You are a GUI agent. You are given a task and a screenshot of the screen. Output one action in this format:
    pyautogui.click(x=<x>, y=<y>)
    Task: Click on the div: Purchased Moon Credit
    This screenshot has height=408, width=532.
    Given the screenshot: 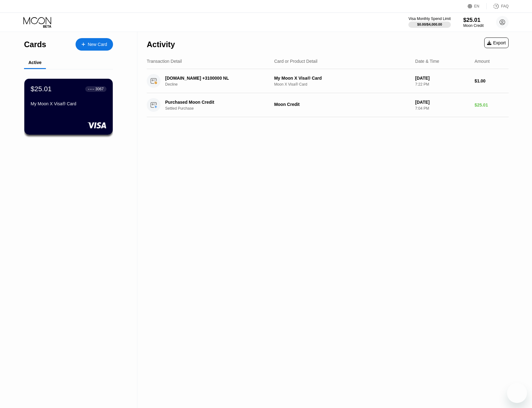 What is the action you would take?
    pyautogui.click(x=216, y=102)
    